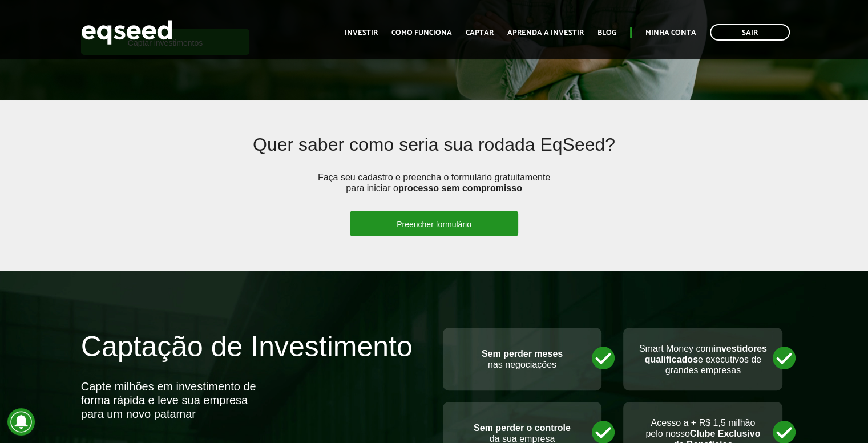 The image size is (868, 443). What do you see at coordinates (671, 32) in the screenshot?
I see `a: Minha conta` at bounding box center [671, 32].